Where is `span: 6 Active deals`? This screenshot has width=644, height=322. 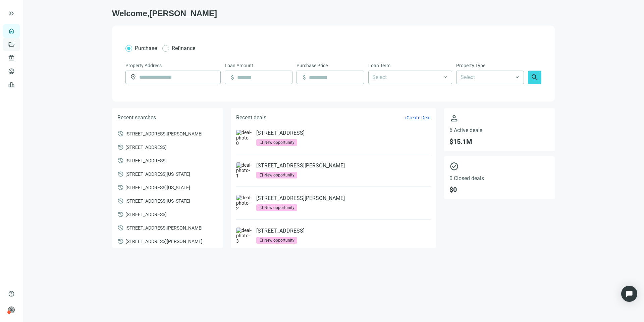 span: 6 Active deals is located at coordinates (499, 130).